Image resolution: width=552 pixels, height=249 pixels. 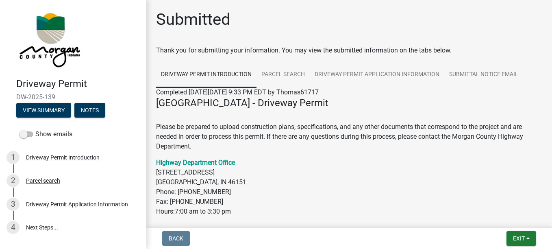 What do you see at coordinates (518, 238) in the screenshot?
I see `span: Exit` at bounding box center [518, 238].